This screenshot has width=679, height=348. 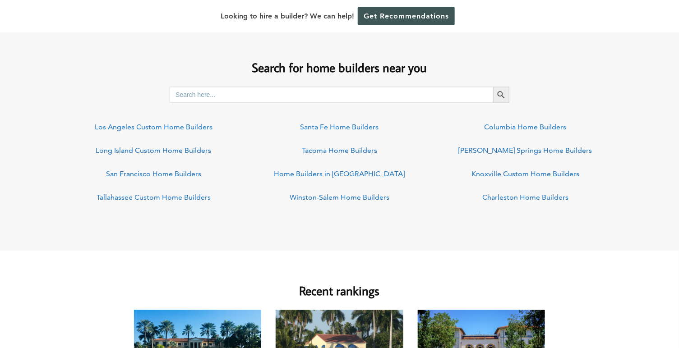 I want to click on a: Long Island Custom Home Builders, so click(x=154, y=150).